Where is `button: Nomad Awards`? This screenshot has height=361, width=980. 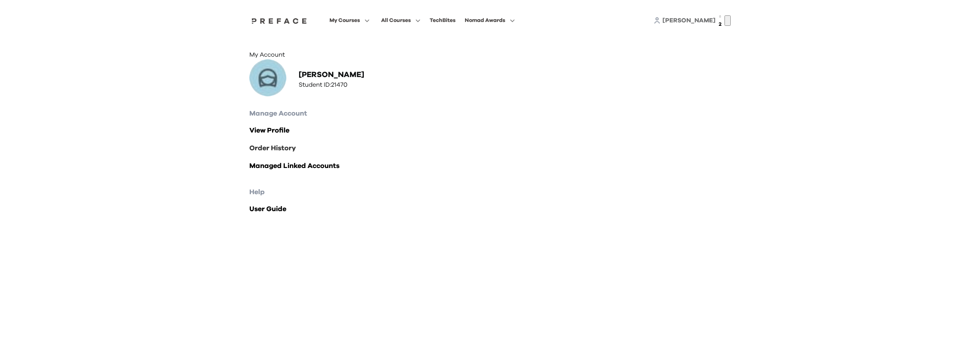 button: Nomad Awards is located at coordinates (490, 21).